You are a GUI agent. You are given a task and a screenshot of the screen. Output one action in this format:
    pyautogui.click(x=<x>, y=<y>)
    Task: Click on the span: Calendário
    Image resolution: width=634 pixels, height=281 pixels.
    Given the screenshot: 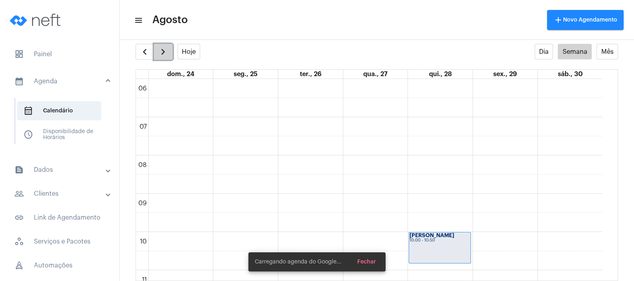 What is the action you would take?
    pyautogui.click(x=59, y=111)
    